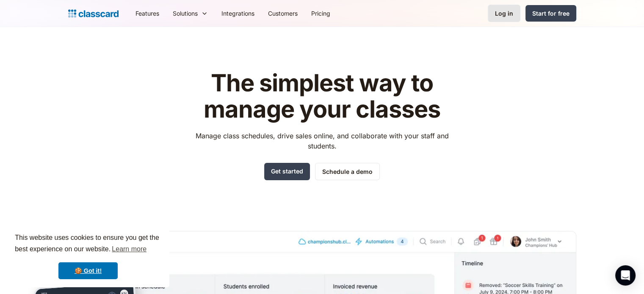 The width and height of the screenshot is (644, 294). What do you see at coordinates (347, 171) in the screenshot?
I see `a: Schedule a demo` at bounding box center [347, 171].